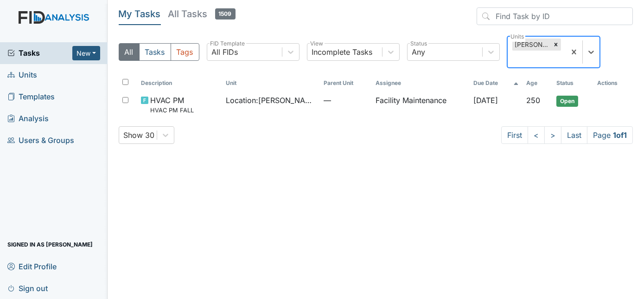 The image size is (644, 299). I want to click on span: Edit Profile, so click(32, 266).